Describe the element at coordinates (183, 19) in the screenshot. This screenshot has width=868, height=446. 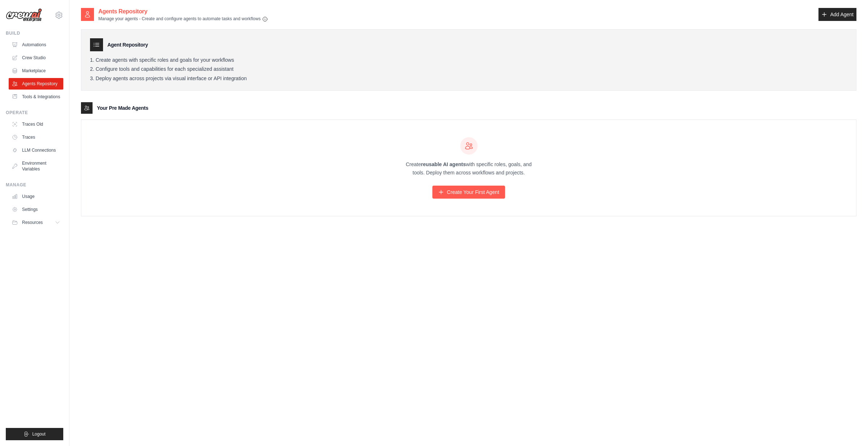
I see `p: Manage your agents - Create and configure agents to automate tasks and workflows` at that location.